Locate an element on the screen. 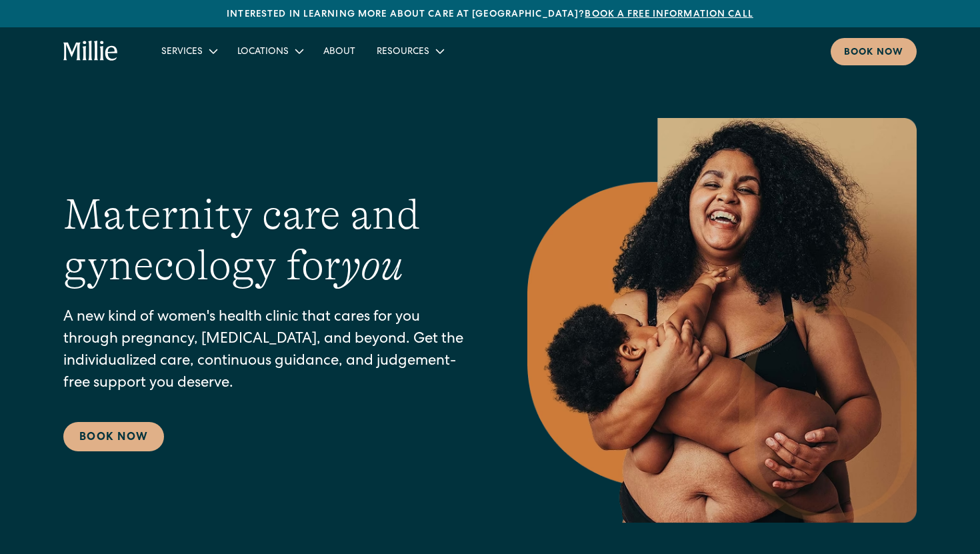 The height and width of the screenshot is (554, 980). a: Book Now is located at coordinates (113, 437).